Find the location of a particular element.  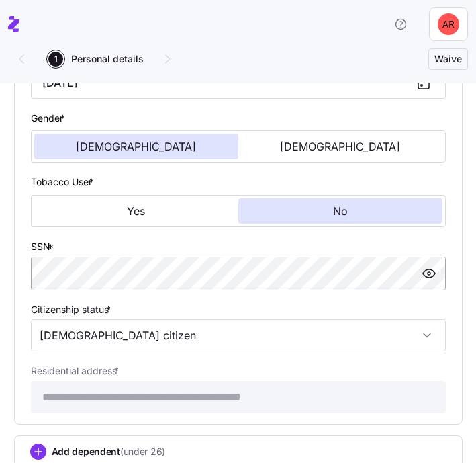

img: 9089edb9d7b48b6318d164b63914d1a7 is located at coordinates (449, 25).